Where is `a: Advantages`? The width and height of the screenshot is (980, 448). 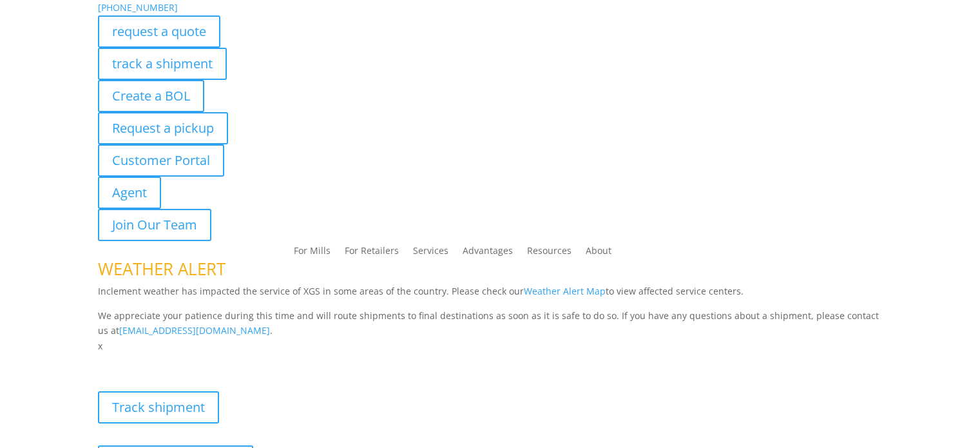 a: Advantages is located at coordinates (488, 253).